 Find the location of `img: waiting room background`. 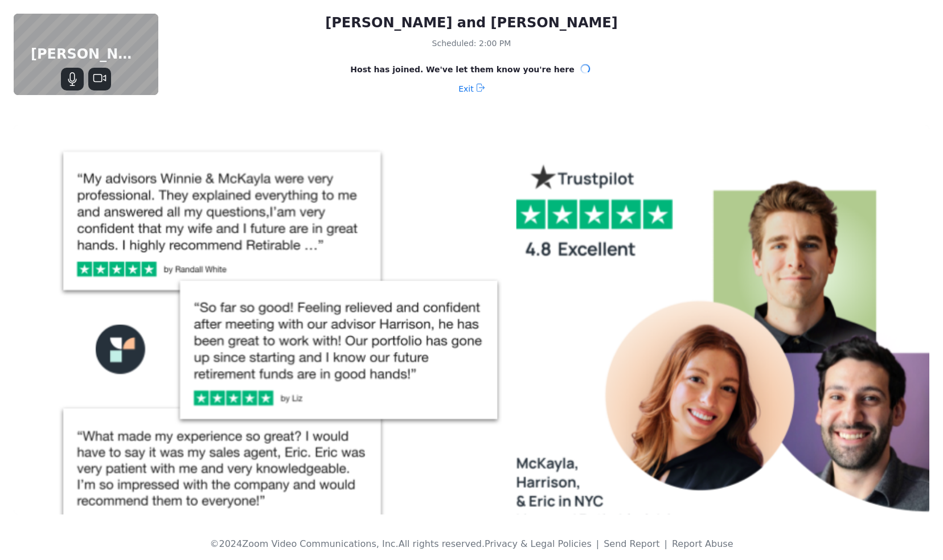

img: waiting room background is located at coordinates (471, 320).